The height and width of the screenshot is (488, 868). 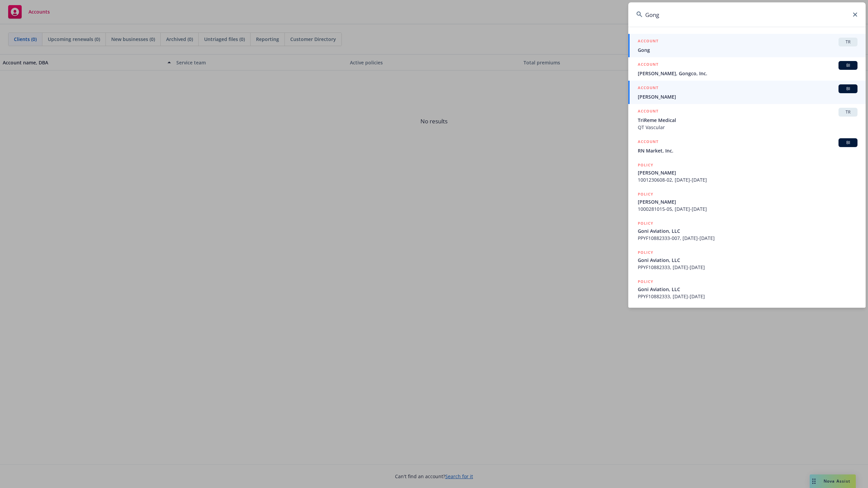 I want to click on span: RN Market, Inc., so click(x=747, y=150).